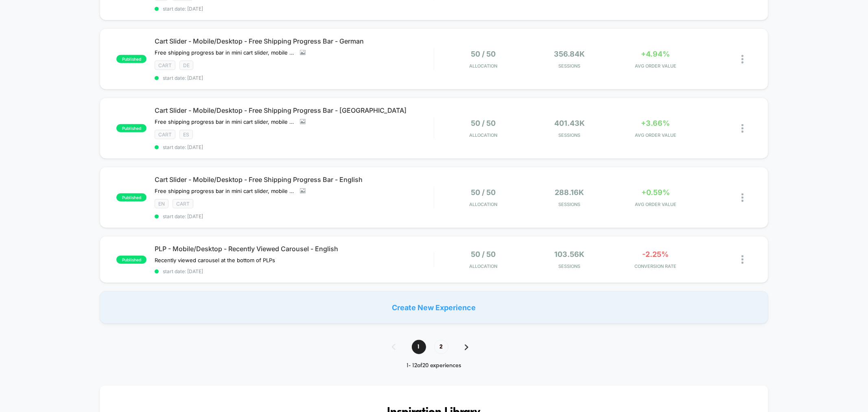 The height and width of the screenshot is (412, 868). Describe the element at coordinates (186, 135) in the screenshot. I see `span: ES` at that location.